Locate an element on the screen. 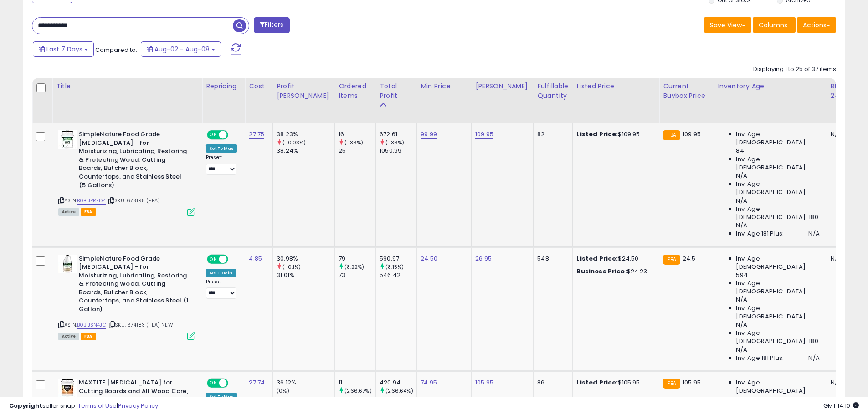 The width and height of the screenshot is (868, 415). small: (-0.1%) is located at coordinates (292, 267).